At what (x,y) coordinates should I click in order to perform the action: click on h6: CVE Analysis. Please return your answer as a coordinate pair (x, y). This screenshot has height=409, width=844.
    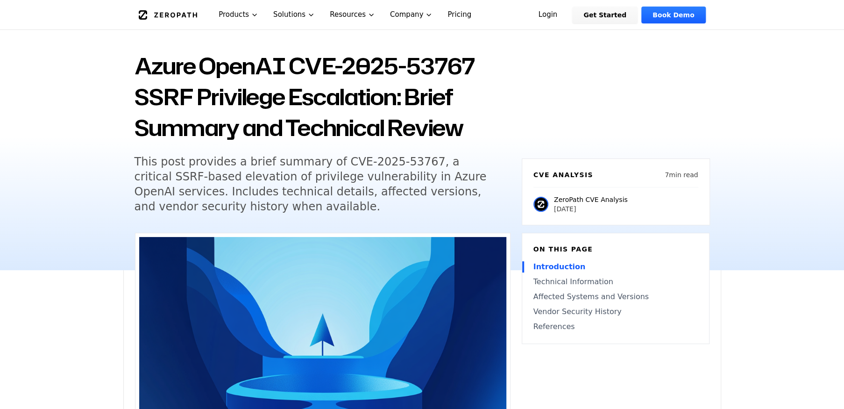
    Looking at the image, I should click on (563, 175).